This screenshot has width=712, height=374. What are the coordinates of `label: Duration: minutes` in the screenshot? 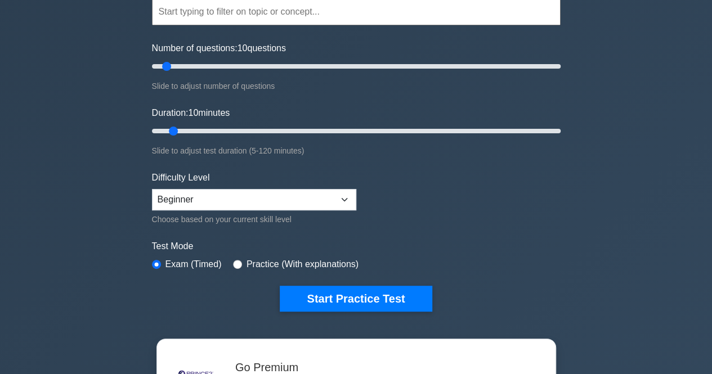 It's located at (191, 113).